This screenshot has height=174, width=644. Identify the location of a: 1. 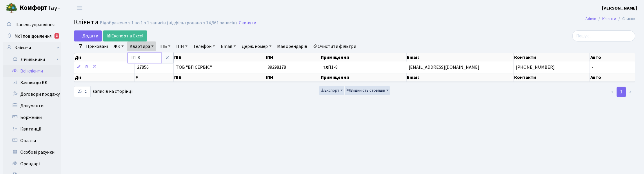
(621, 92).